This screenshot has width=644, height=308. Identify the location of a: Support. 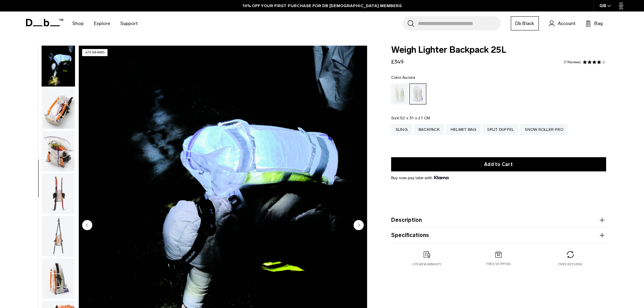
(129, 23).